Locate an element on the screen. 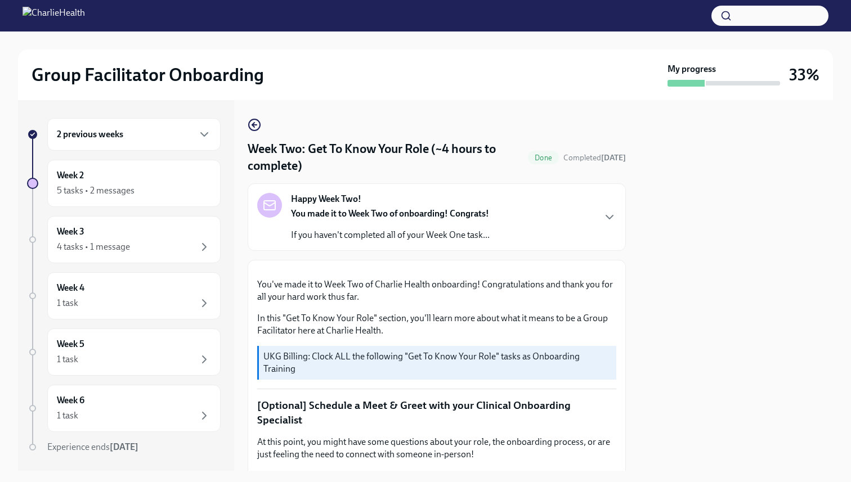 The height and width of the screenshot is (482, 851). h3: 33% is located at coordinates (804, 75).